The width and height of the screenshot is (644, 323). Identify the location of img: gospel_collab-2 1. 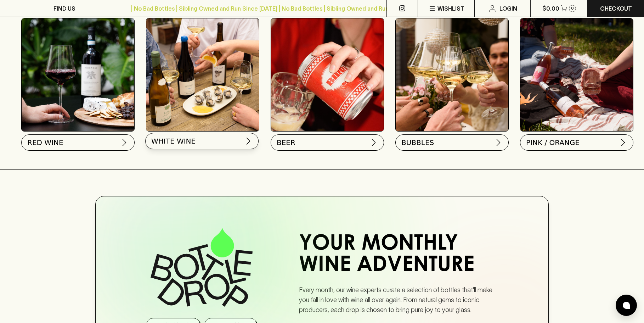
(577, 75).